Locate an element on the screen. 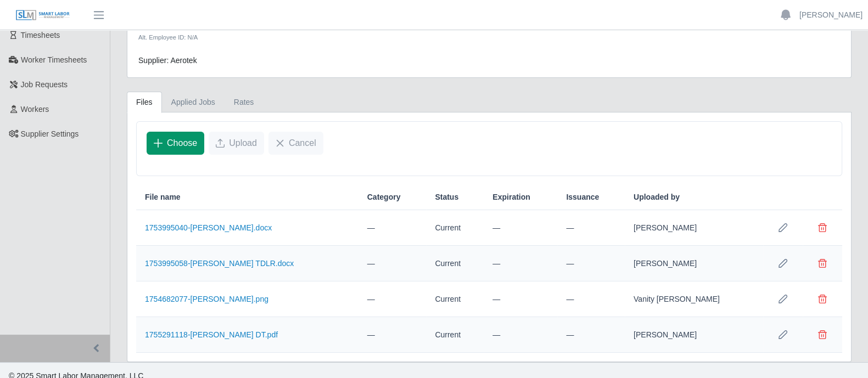  a: Files is located at coordinates (144, 102).